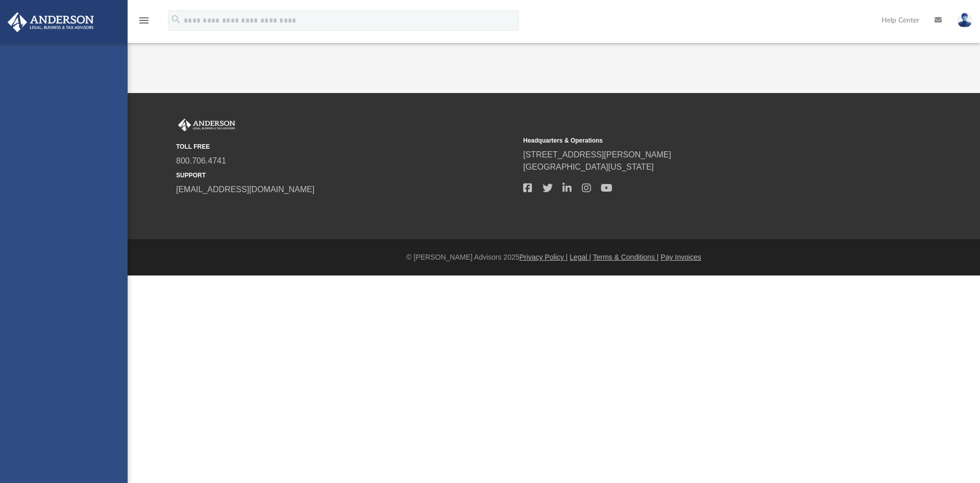  What do you see at coordinates (543, 256) in the screenshot?
I see `a: Privacy Policy |` at bounding box center [543, 256].